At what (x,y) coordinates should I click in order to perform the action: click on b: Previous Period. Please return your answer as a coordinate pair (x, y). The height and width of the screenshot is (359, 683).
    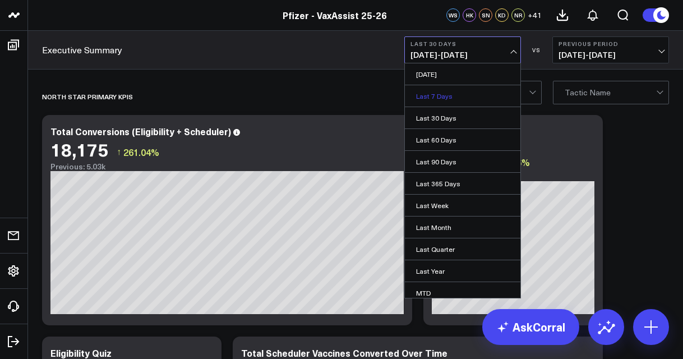
    Looking at the image, I should click on (610, 44).